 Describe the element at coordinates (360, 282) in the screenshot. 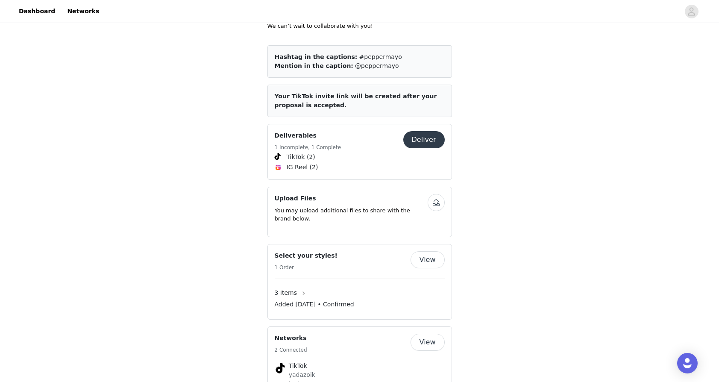

I see `div: Select your styles!` at that location.